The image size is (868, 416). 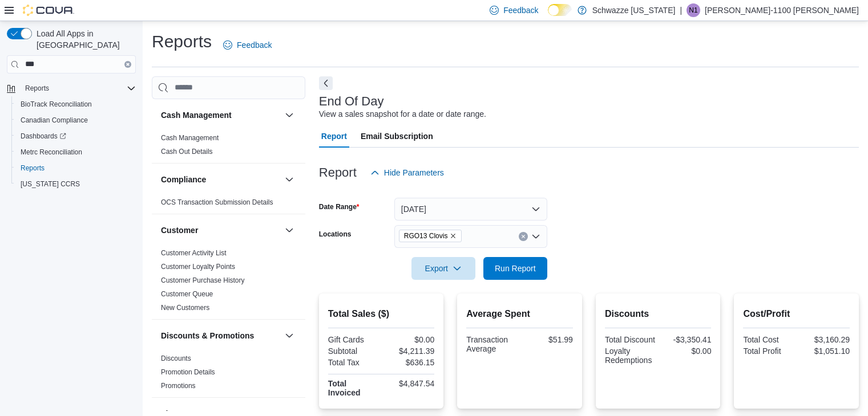 What do you see at coordinates (128, 64) in the screenshot?
I see `button: Clear input` at bounding box center [128, 64].